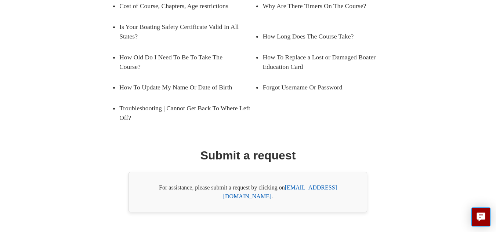  What do you see at coordinates (187, 32) in the screenshot?
I see `a: Is Your Boating Safety Certificate Valid In All States?` at bounding box center [187, 32].